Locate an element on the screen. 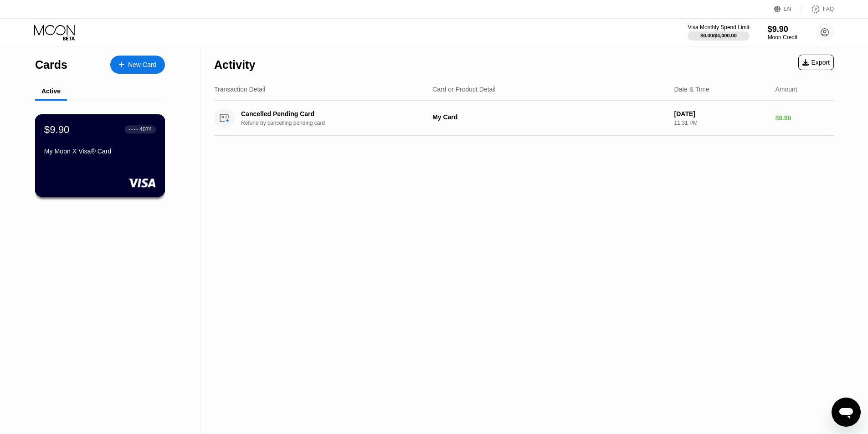  div: 11:31 PM is located at coordinates (721, 123).